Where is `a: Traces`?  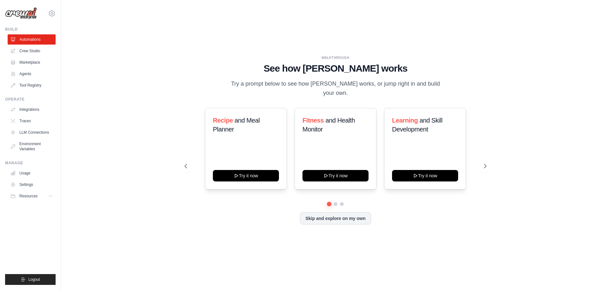 a: Traces is located at coordinates (31, 121).